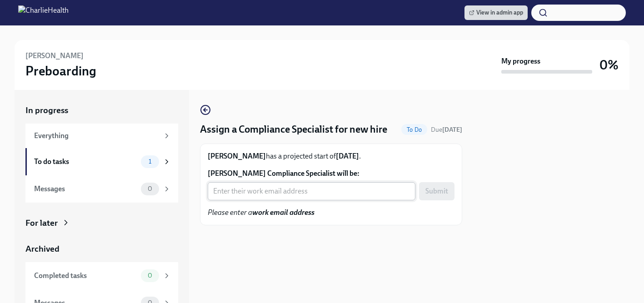  What do you see at coordinates (446, 129) in the screenshot?
I see `span: August 26th, 2025 09:00` at bounding box center [446, 129].